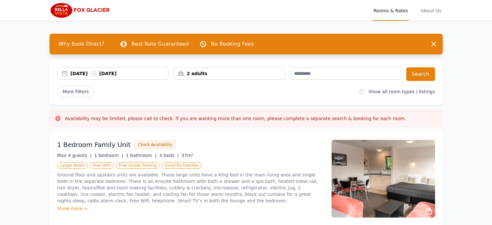 The image size is (492, 225). Describe the element at coordinates (232, 44) in the screenshot. I see `p: No Booking Fees` at that location.